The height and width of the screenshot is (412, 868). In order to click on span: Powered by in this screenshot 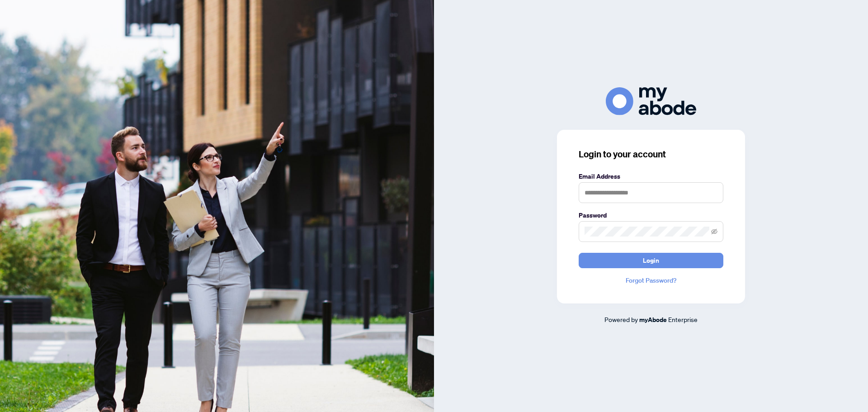, I will do `click(621, 319)`.